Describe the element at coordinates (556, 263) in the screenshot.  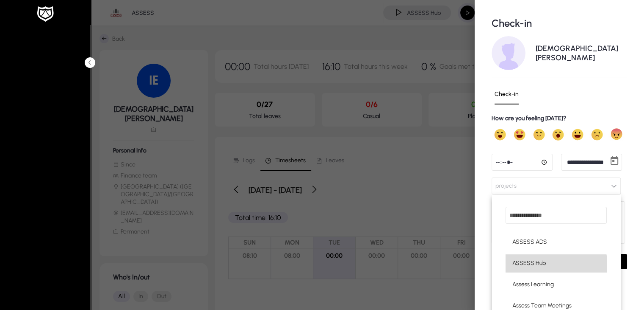
I see `mat-option: ASSESS Hub` at that location.